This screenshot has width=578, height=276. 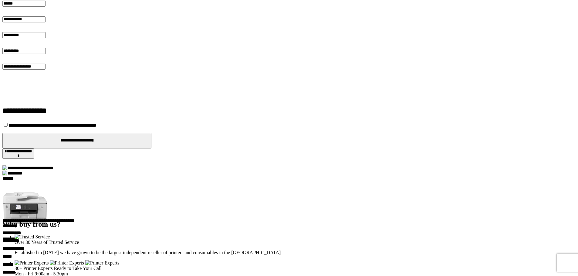 I want to click on h2: Why buy from us?, so click(x=289, y=224).